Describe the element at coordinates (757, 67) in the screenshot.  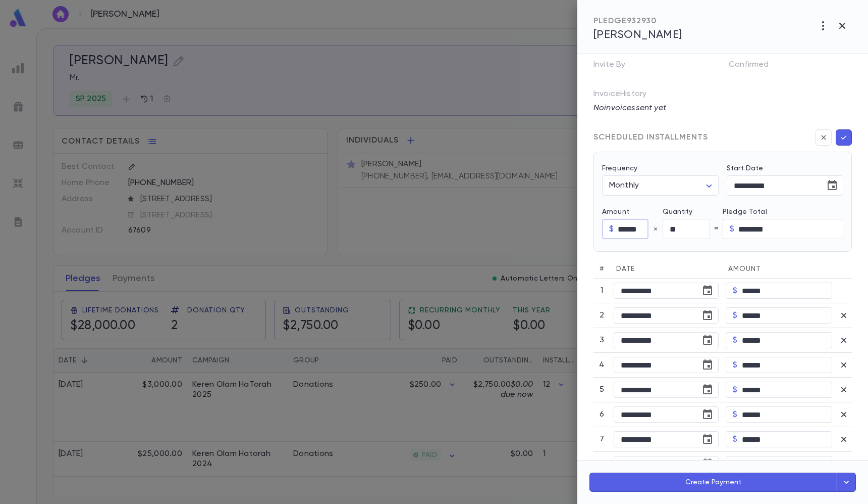
I see `p: Confirmed` at that location.